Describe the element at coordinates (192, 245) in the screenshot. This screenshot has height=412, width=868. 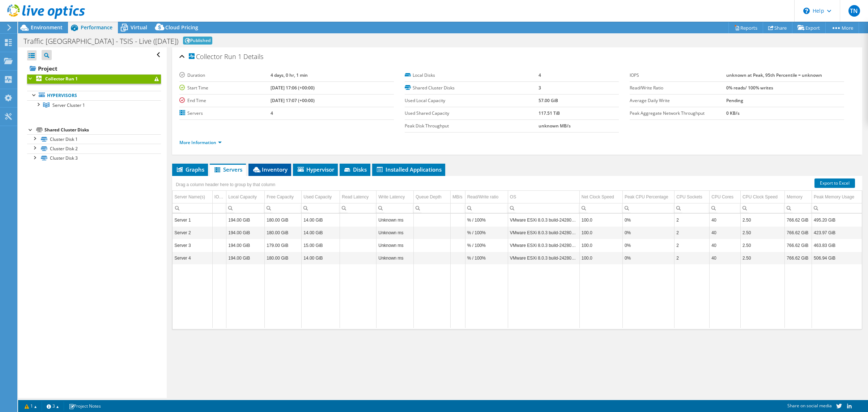
I see `td: Column Server Name(s), Value Server 3` at that location.